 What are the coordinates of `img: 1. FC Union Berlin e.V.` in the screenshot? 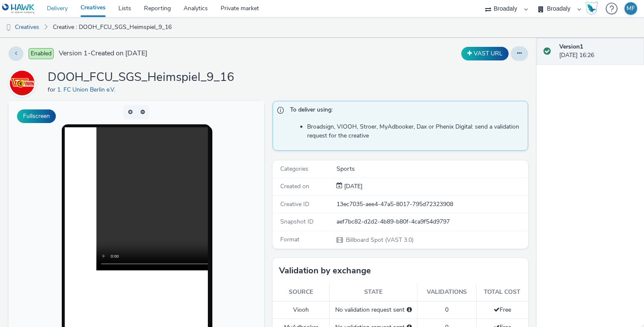 It's located at (22, 83).